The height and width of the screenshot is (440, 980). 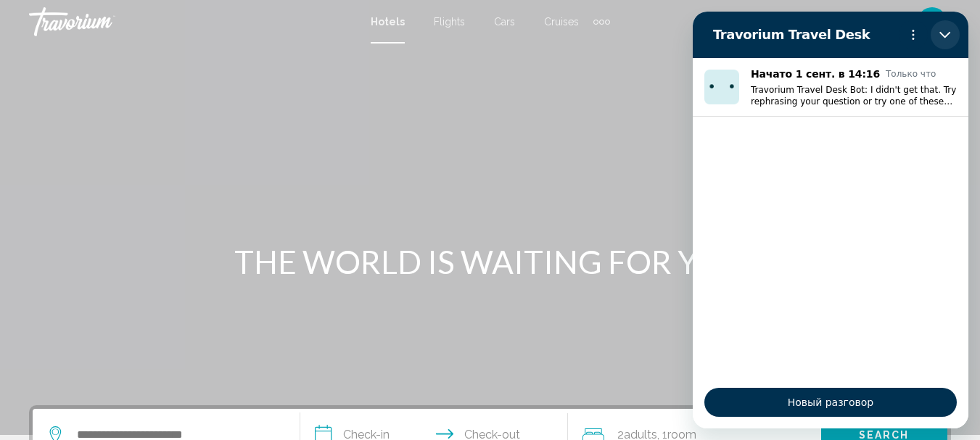 I want to click on a: Flights, so click(x=449, y=21).